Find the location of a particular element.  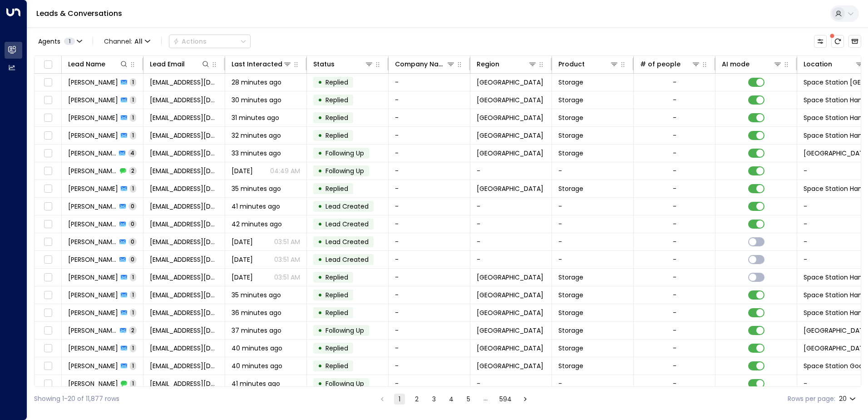

span: 33 minutes ago is located at coordinates (256, 154).